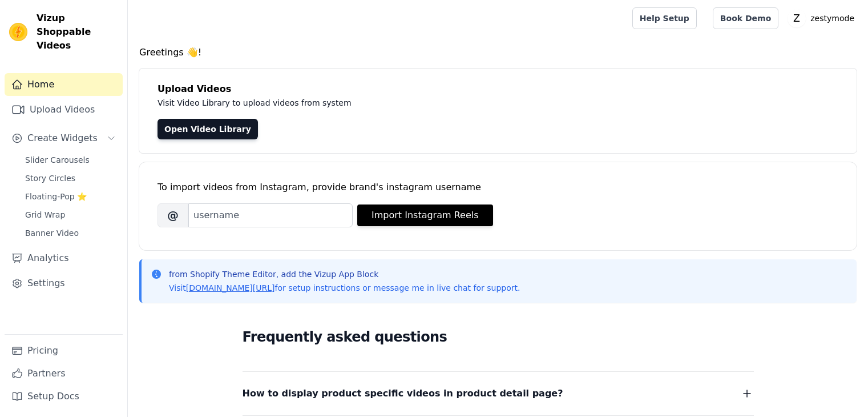 This screenshot has height=417, width=868. Describe the element at coordinates (498, 393) in the screenshot. I see `button: How to display product specific videos in product detail page?` at that location.